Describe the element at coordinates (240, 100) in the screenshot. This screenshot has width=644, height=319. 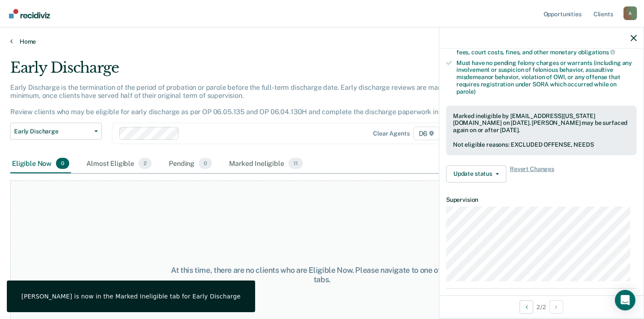
I see `p: Early Discharge is the termination of the period of probation or parole before the full-term disc...` at that location.